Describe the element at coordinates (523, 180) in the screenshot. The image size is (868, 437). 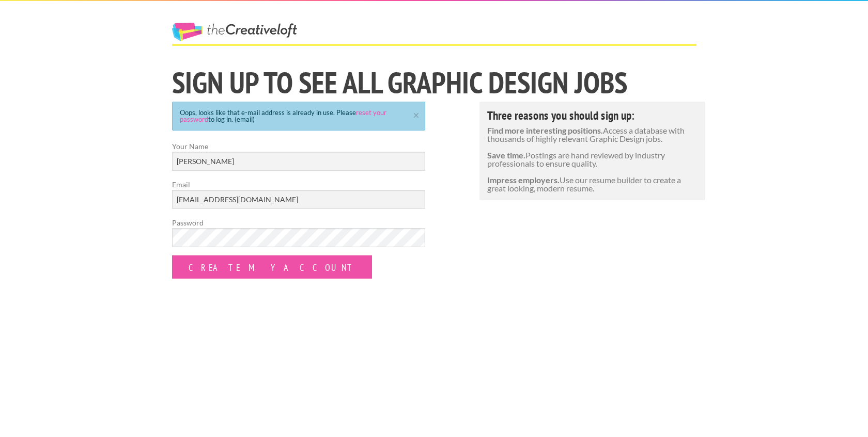
I see `strong: Impress employers.` at that location.